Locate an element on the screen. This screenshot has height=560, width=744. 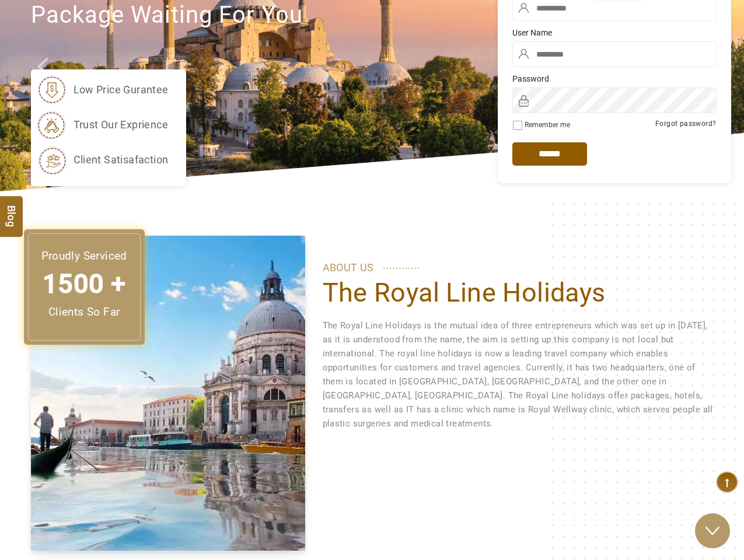
li: client satisafaction is located at coordinates (103, 160).